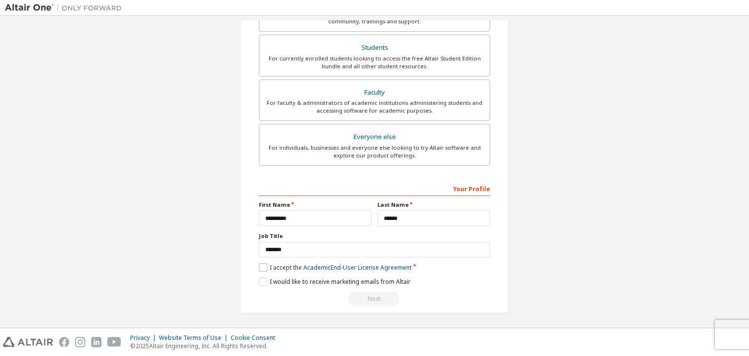 This screenshot has width=749, height=356. What do you see at coordinates (375, 62) in the screenshot?
I see `div: For currently enrolled students looking to access the free Altair Student Edition bundle and all ...` at bounding box center [375, 62].